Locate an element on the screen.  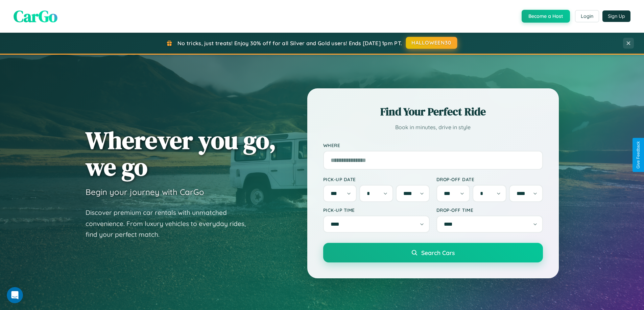
label: Drop-off Time is located at coordinates (489, 210).